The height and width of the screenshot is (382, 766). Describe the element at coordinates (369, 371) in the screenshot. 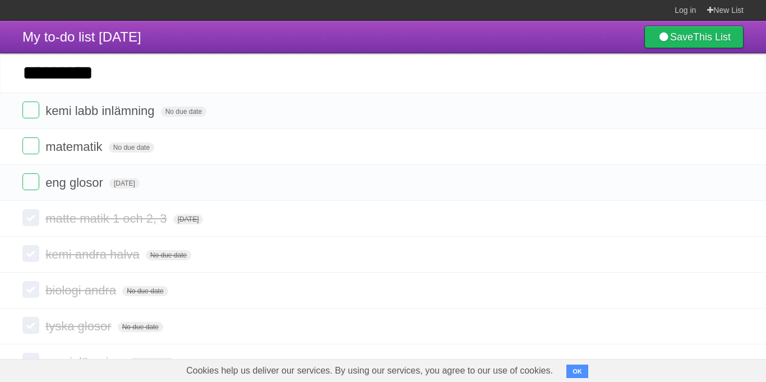

I see `span: Cookies help us deliver our services. By using our services, you agree to our use of cookies.` at that location.